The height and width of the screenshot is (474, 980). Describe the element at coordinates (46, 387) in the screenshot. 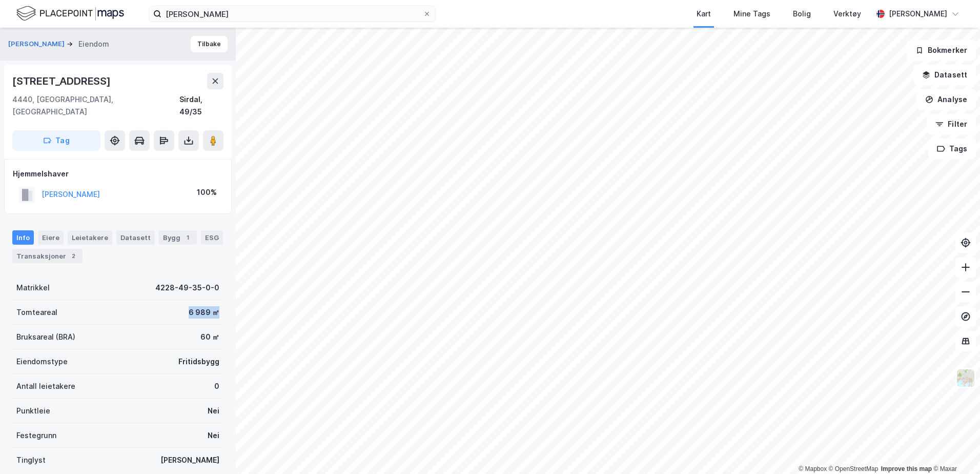

I see `div: Antall leietakere` at that location.